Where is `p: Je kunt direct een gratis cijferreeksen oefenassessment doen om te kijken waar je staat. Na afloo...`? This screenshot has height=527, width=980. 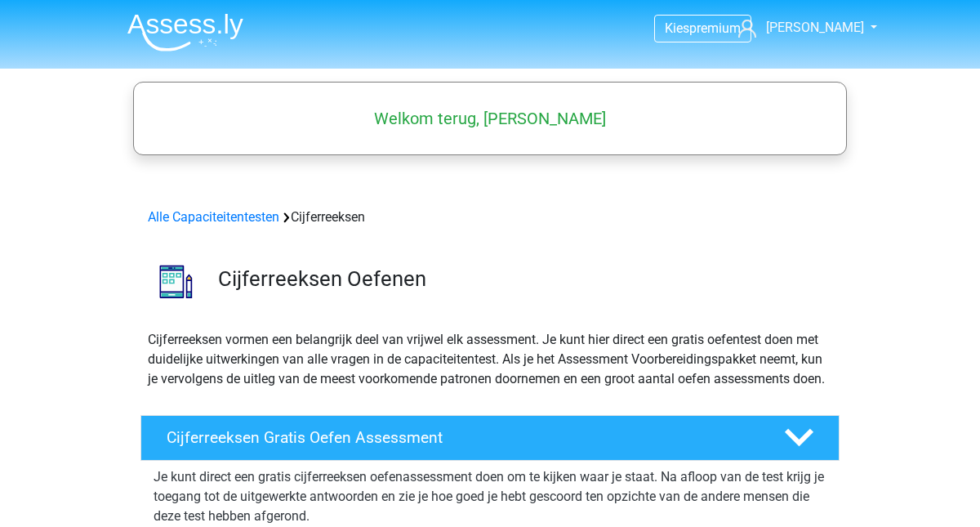
p: Je kunt direct een gratis cijferreeksen oefenassessment doen om te kijken waar je staat. Na afloo... is located at coordinates (490, 497).